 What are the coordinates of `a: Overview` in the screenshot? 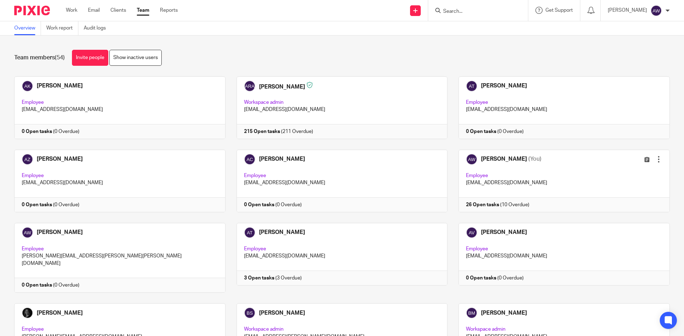 It's located at (27, 28).